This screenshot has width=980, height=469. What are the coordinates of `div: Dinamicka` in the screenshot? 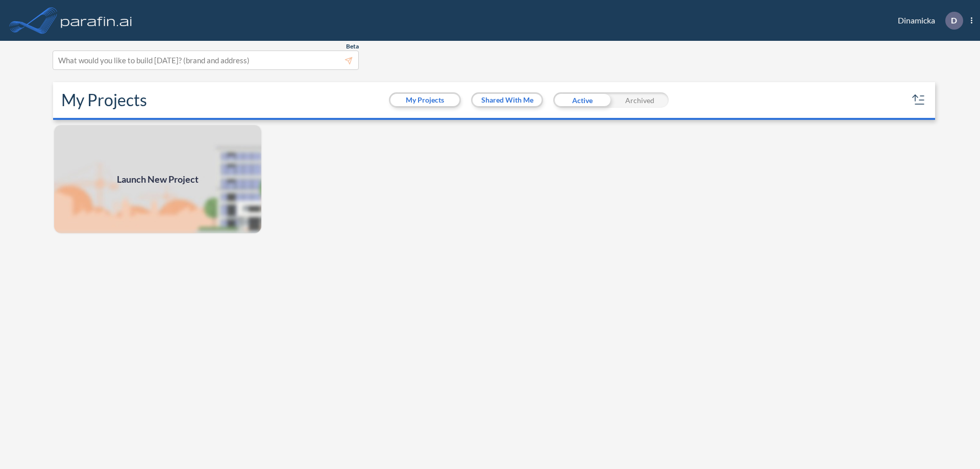 It's located at (928, 20).